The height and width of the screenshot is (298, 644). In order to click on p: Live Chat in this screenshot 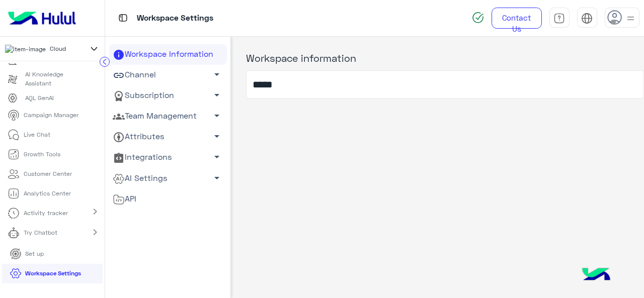, I will do `click(37, 135)`.